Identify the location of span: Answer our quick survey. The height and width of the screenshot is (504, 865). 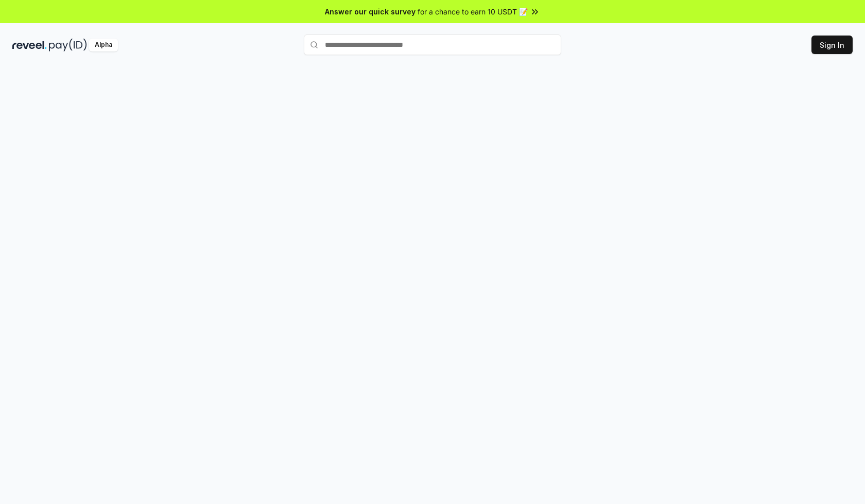
(370, 11).